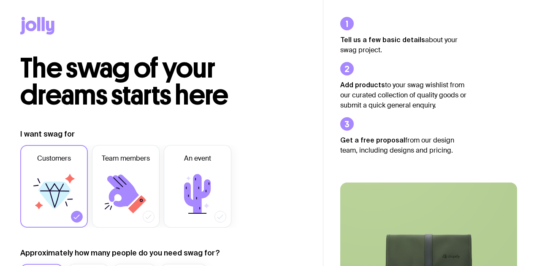 The width and height of the screenshot is (534, 266). Describe the element at coordinates (124, 81) in the screenshot. I see `span: The swag of your dreams starts here` at that location.